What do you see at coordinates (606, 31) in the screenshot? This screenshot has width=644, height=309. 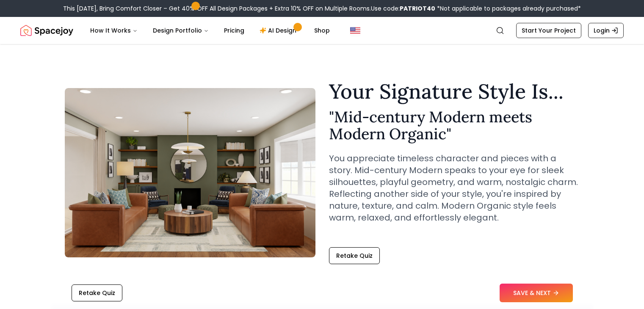 I see `a: Login` at bounding box center [606, 31].